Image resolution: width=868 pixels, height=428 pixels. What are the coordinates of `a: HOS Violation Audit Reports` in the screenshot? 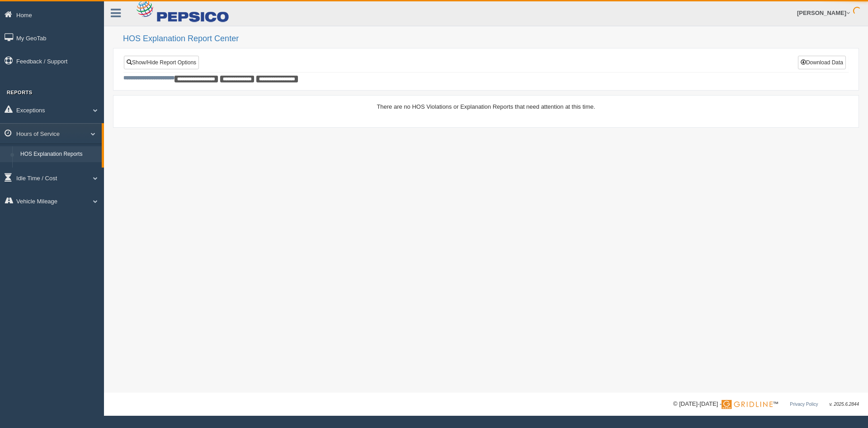 It's located at (59, 170).